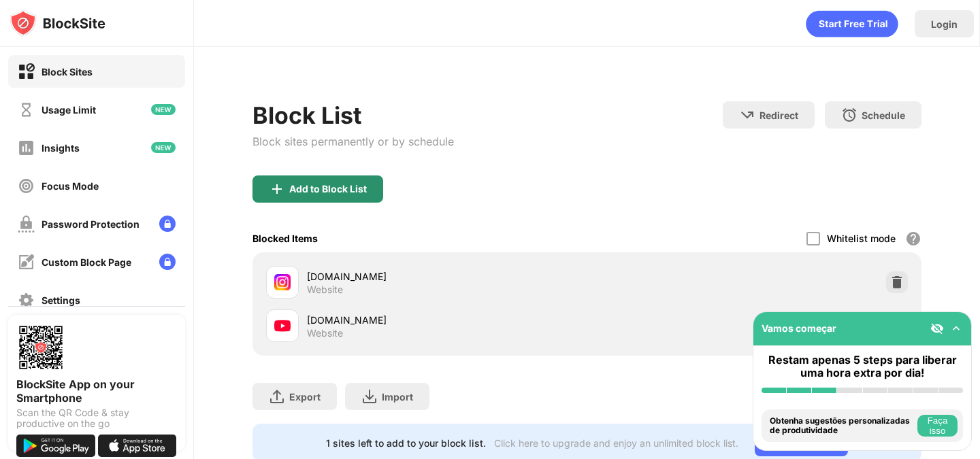 The height and width of the screenshot is (459, 980). What do you see at coordinates (937, 329) in the screenshot?
I see `img: eye-not-visible.svg` at bounding box center [937, 329].